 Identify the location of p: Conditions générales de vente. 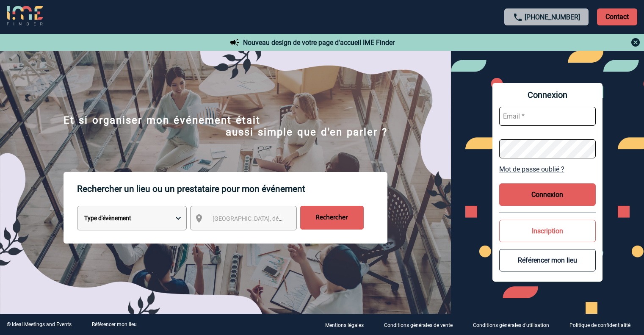
(419, 325).